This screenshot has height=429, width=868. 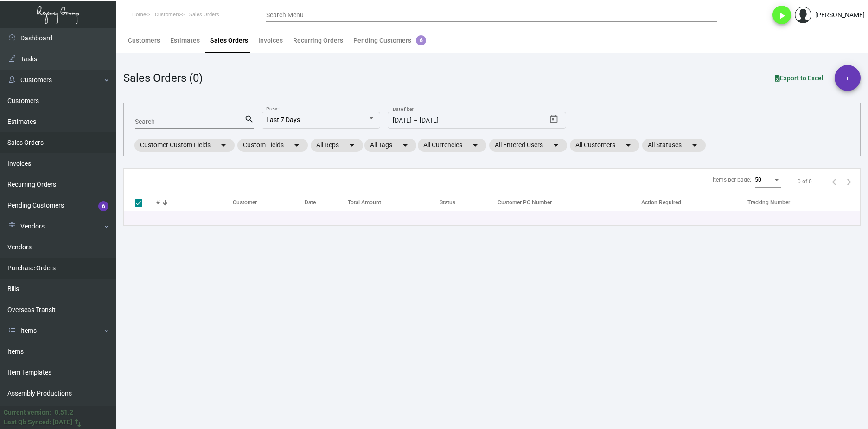 I want to click on div: Sales Orders (0), so click(x=163, y=78).